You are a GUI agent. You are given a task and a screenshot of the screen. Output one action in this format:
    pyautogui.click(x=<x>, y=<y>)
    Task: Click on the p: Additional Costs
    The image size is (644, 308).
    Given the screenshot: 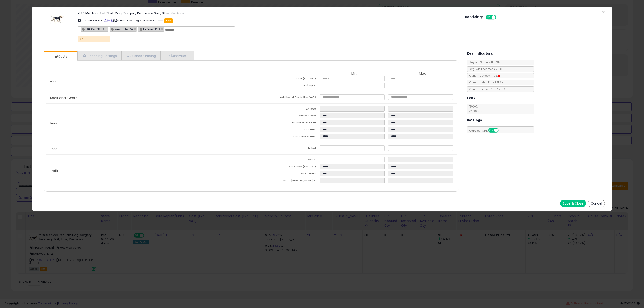 What is the action you would take?
    pyautogui.click(x=149, y=98)
    